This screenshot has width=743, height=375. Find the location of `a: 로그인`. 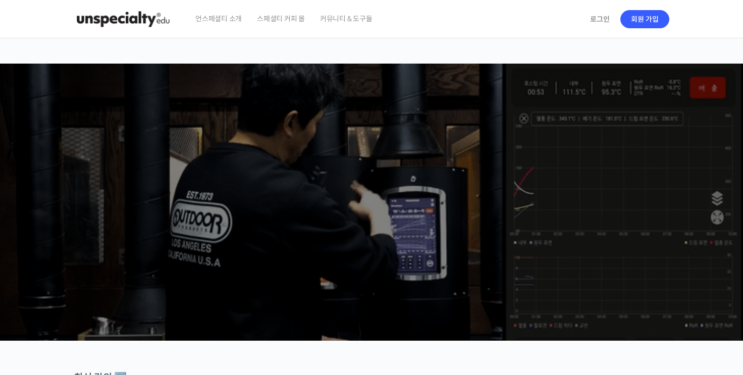

a: 로그인 is located at coordinates (600, 19).